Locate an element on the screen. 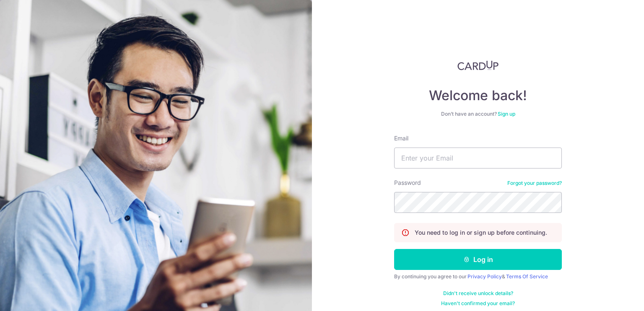 The image size is (644, 311). a: Forgot your password? is located at coordinates (534, 183).